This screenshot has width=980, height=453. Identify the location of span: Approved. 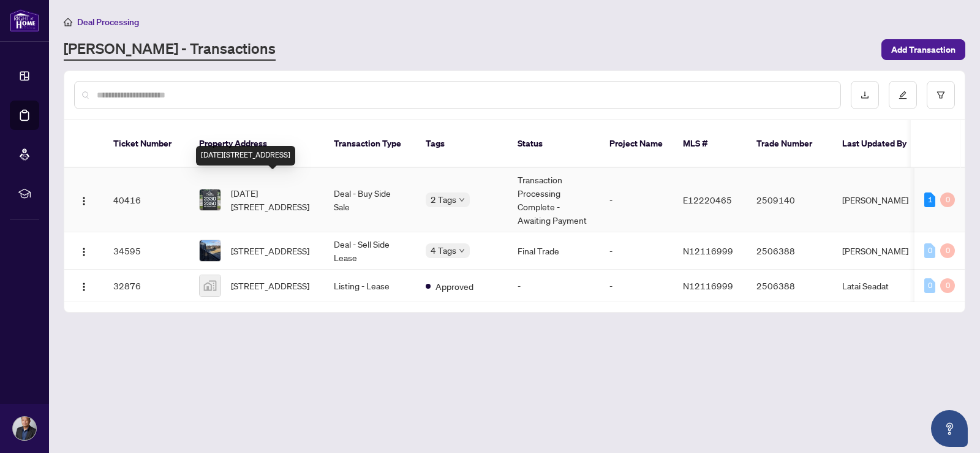
(455, 286).